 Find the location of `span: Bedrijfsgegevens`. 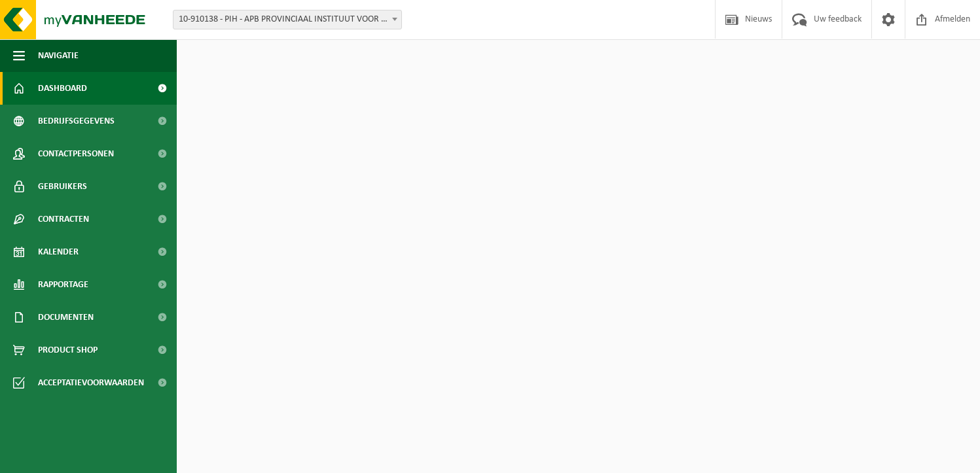

span: Bedrijfsgegevens is located at coordinates (76, 121).